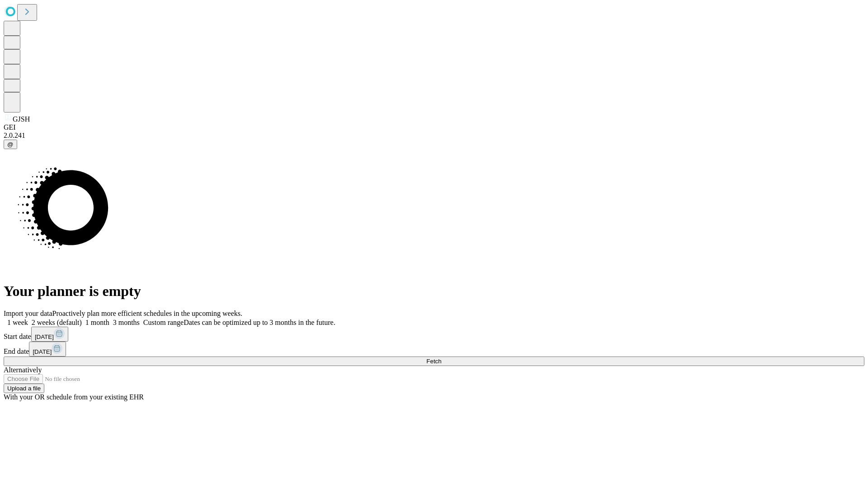 The width and height of the screenshot is (868, 488). Describe the element at coordinates (163, 322) in the screenshot. I see `span: Custom range` at that location.